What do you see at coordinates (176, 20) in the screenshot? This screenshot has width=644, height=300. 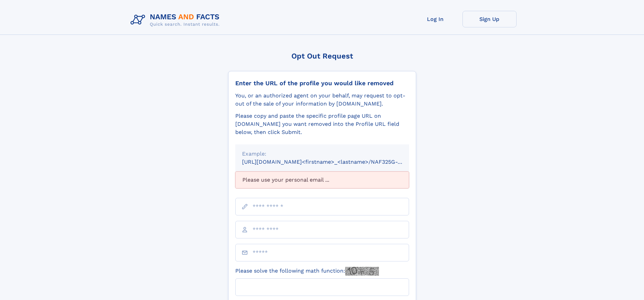 I see `img: Logo Names and Facts` at bounding box center [176, 20].